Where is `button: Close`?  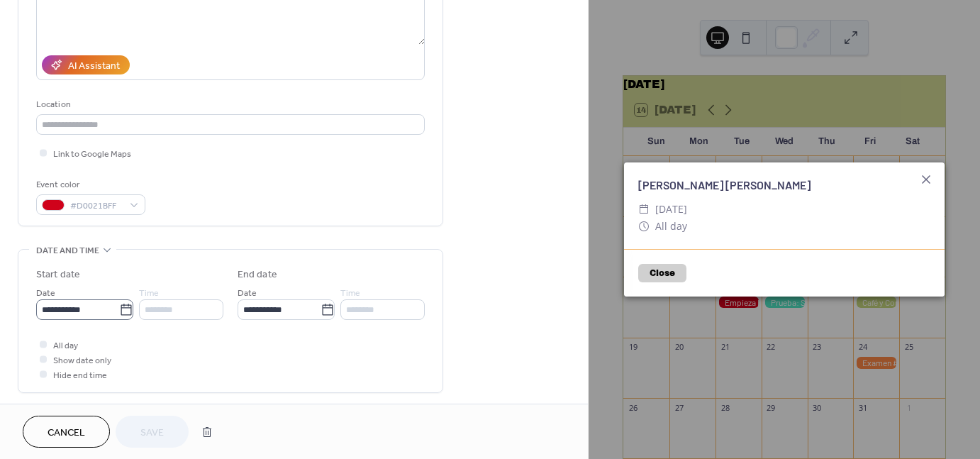
button: Close is located at coordinates (662, 273).